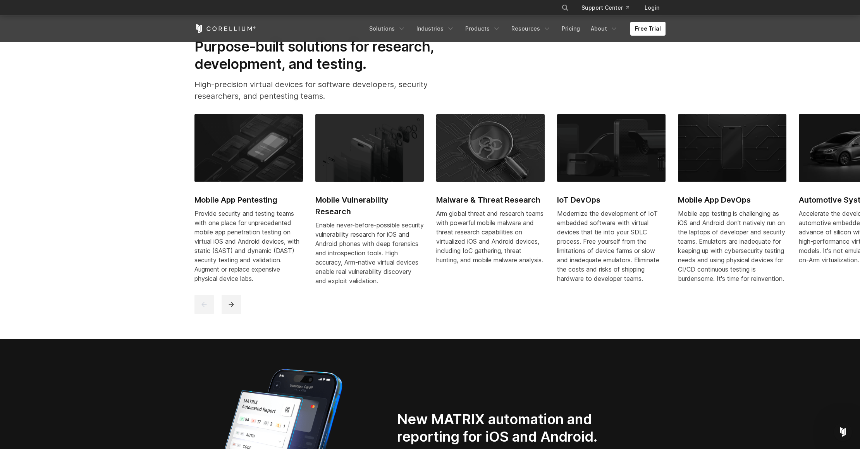 Image resolution: width=860 pixels, height=449 pixels. I want to click on div: Provide security and testing teams with one place for unprecedented mobile app penetration testin..., so click(249, 246).